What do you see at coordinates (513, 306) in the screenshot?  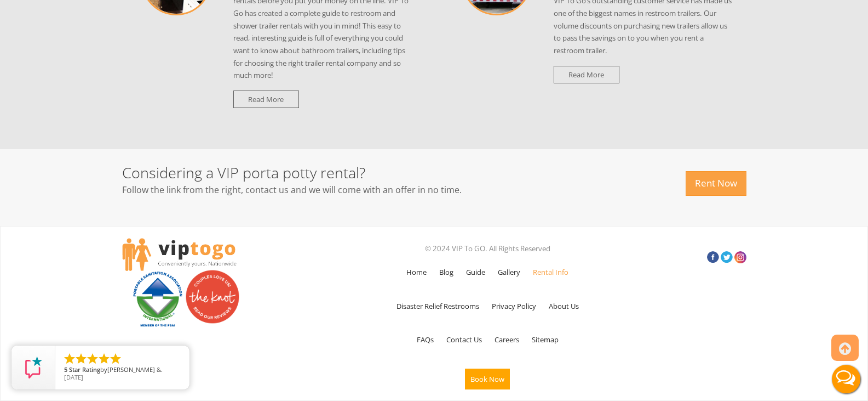 I see `a: Privacy Policy` at bounding box center [513, 306].